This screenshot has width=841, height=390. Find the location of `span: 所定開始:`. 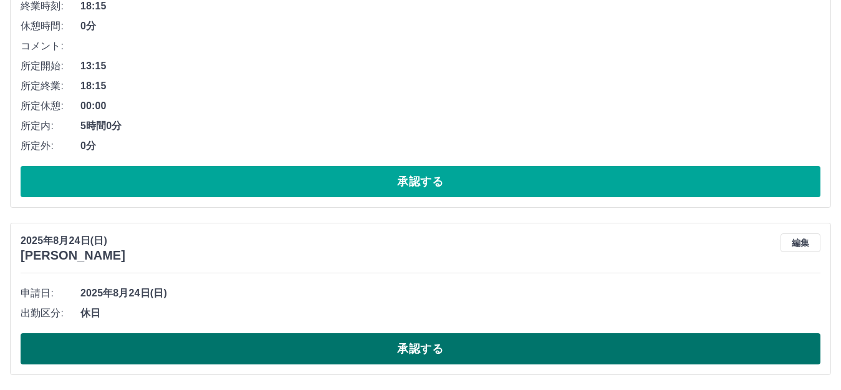

span: 所定開始: is located at coordinates (51, 66).